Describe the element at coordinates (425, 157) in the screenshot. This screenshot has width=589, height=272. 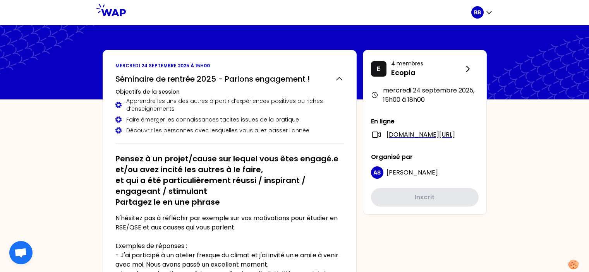
I see `p: Organisé par` at that location.